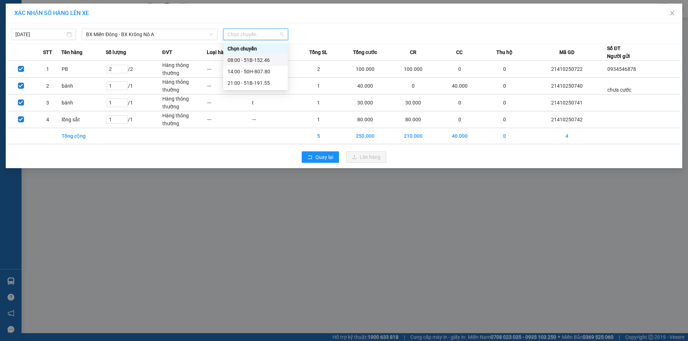 The width and height of the screenshot is (688, 341). What do you see at coordinates (672, 14) in the screenshot?
I see `button: Close` at bounding box center [672, 14].